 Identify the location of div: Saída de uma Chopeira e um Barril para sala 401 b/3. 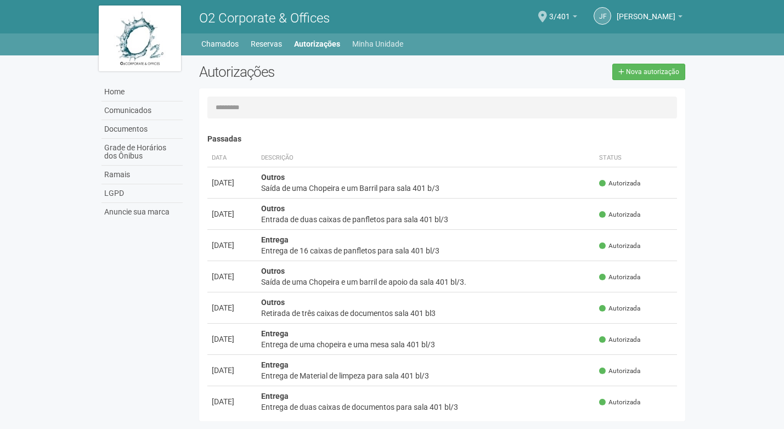
(426, 188).